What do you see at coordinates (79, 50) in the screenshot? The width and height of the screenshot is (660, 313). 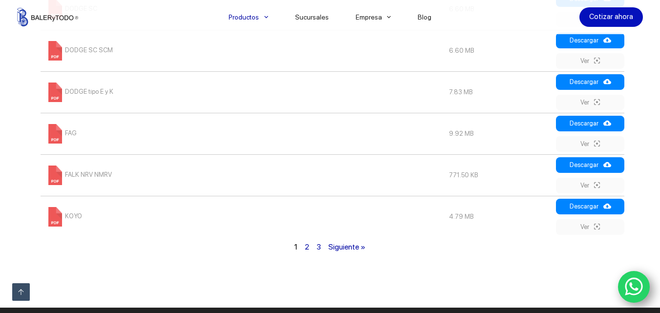 I see `span: DODGE SC SCM` at bounding box center [79, 50].